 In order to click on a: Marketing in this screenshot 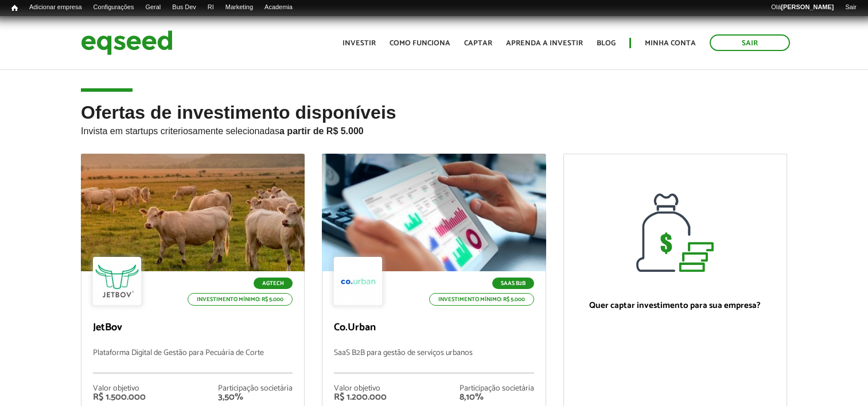, I will do `click(239, 8)`.